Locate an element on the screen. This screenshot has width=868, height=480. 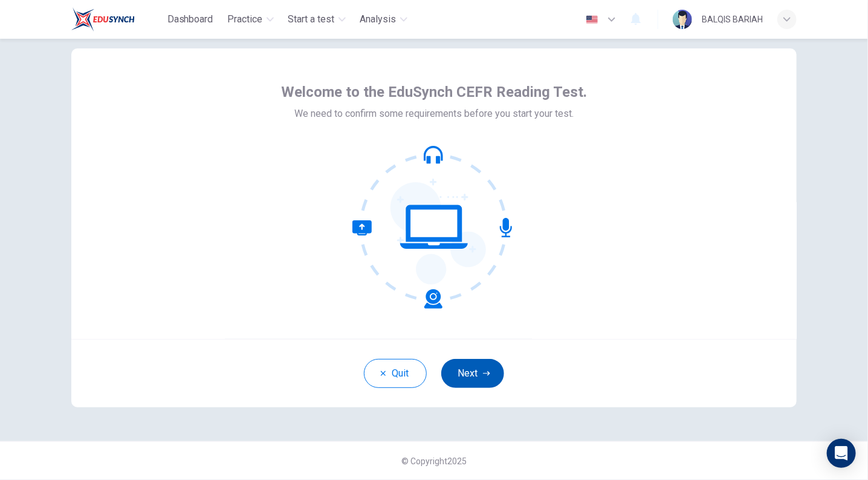
div: Open Intercom Messenger is located at coordinates (841, 453).